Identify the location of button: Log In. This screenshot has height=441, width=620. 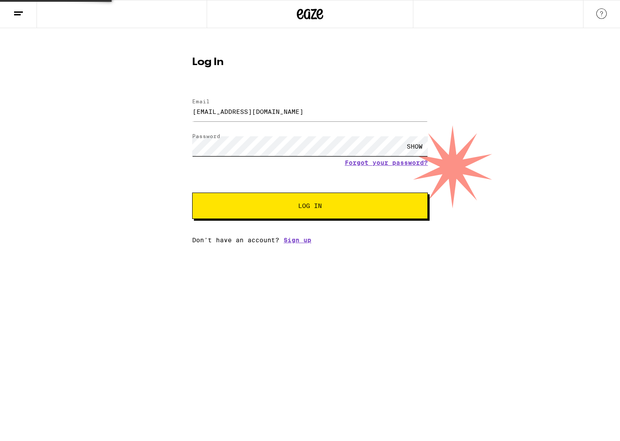
(310, 206).